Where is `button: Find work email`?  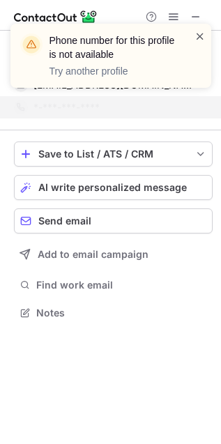 button: Find work email is located at coordinates (113, 285).